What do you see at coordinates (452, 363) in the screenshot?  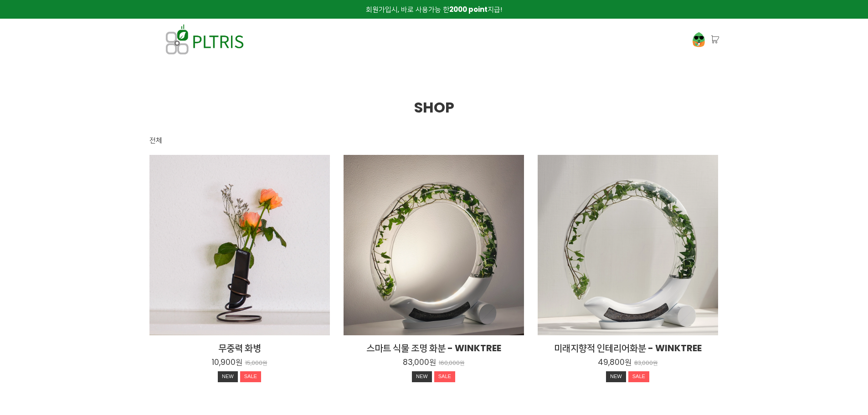 I see `p: 160,000원` at bounding box center [452, 363].